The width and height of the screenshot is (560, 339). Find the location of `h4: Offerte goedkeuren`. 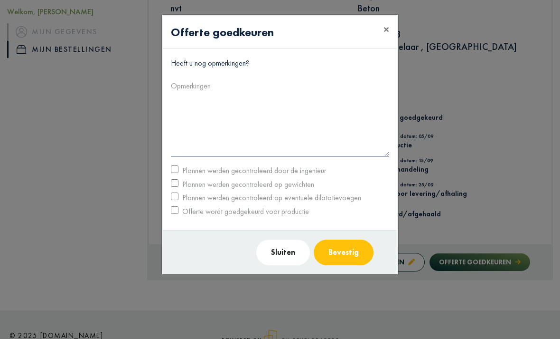

h4: Offerte goedkeuren is located at coordinates (222, 32).